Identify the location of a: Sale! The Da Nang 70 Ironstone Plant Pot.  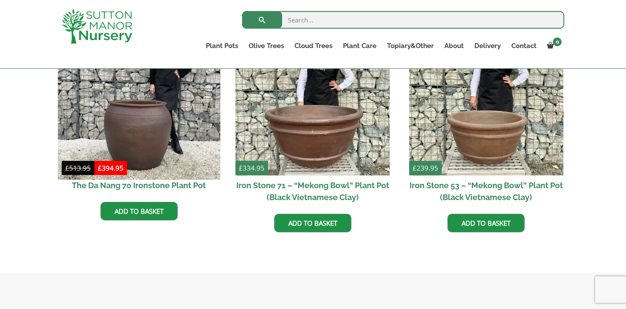
(139, 108).